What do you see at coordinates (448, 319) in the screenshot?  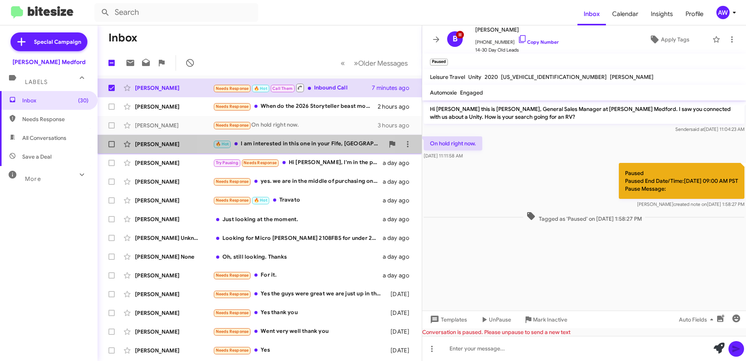 I see `button: Templates` at bounding box center [448, 319].